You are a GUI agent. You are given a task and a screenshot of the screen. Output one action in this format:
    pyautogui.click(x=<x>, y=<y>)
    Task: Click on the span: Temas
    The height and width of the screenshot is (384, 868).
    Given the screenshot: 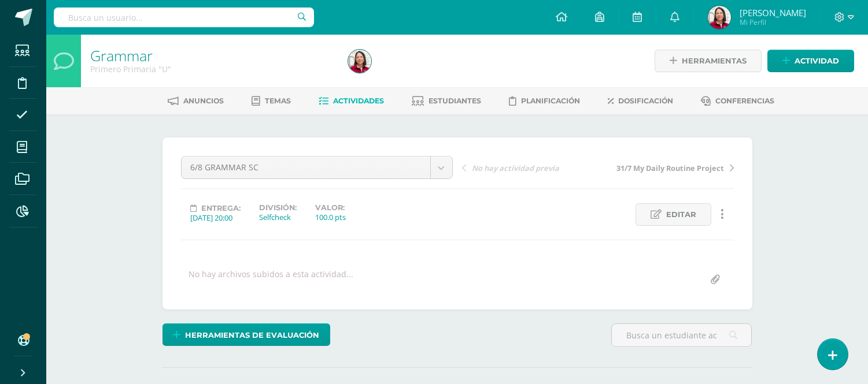 What is the action you would take?
    pyautogui.click(x=278, y=101)
    